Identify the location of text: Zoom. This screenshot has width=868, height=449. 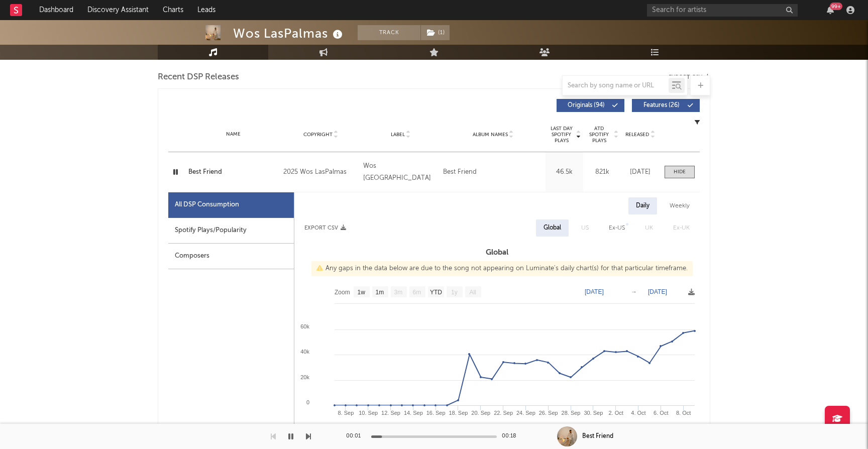
(342, 292).